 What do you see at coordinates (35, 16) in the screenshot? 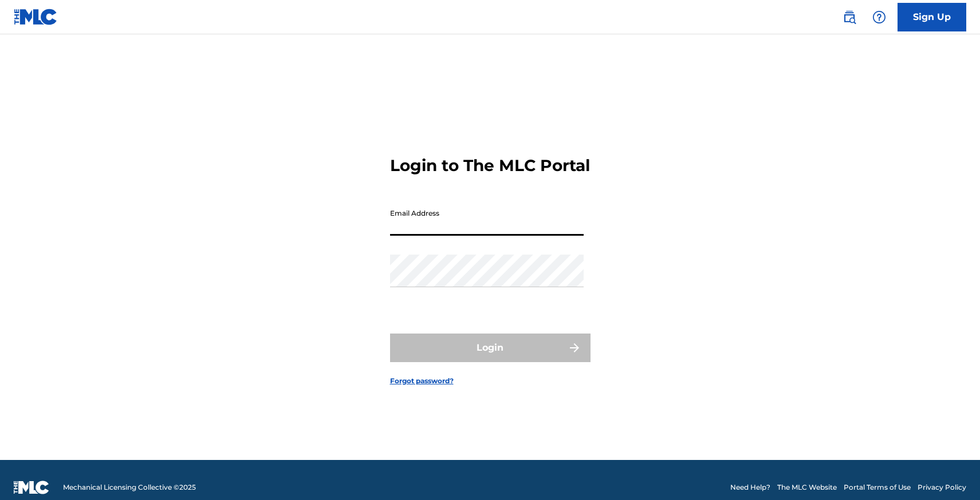
I see `img: MLC Logo` at bounding box center [35, 16].